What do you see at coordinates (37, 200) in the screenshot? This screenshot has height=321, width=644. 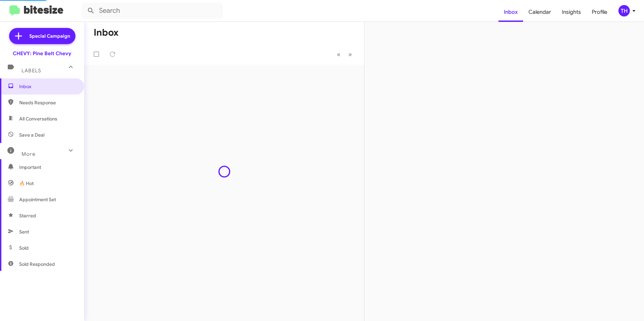 I see `span: Appointment Set` at bounding box center [37, 200].